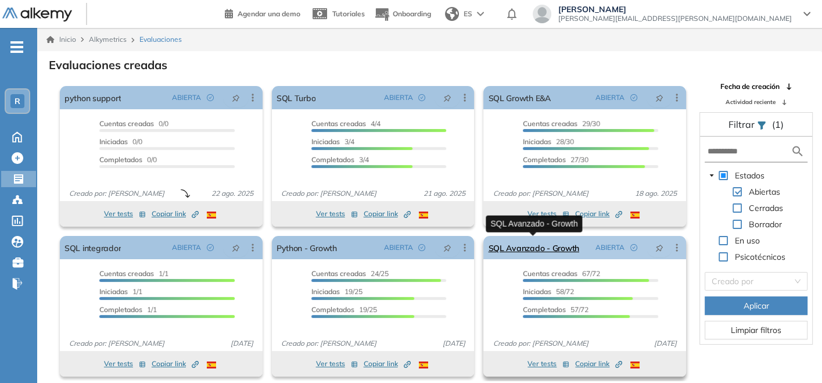  What do you see at coordinates (160, 40) in the screenshot?
I see `span: Evaluaciones` at bounding box center [160, 40].